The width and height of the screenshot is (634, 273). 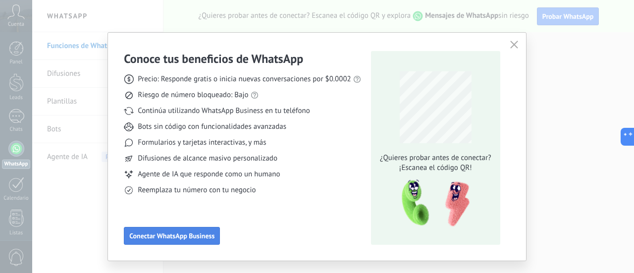 What do you see at coordinates (214, 58) in the screenshot?
I see `h3: Conoce tus beneficios de WhatsApp` at bounding box center [214, 58].